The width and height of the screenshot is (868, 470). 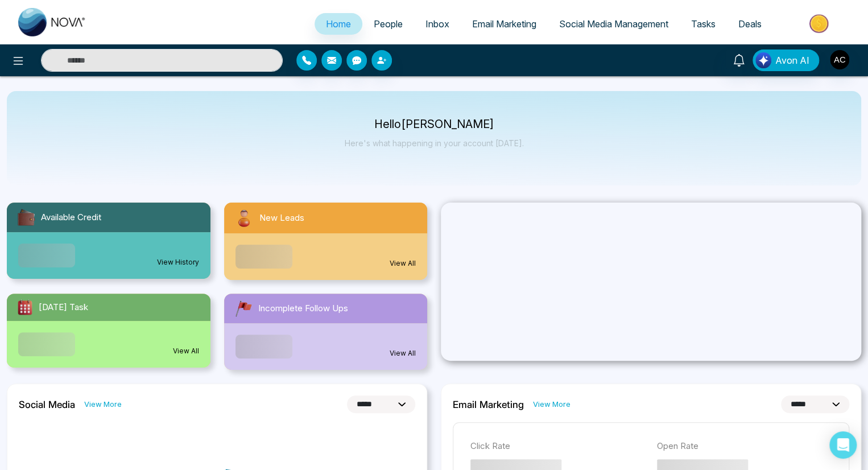 I want to click on span: Deals, so click(x=750, y=24).